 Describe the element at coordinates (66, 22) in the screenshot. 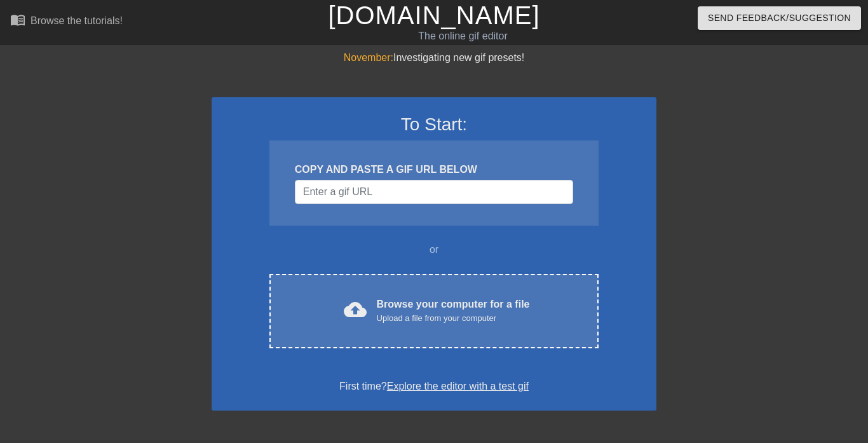

I see `a: Browse the tutorials!` at that location.